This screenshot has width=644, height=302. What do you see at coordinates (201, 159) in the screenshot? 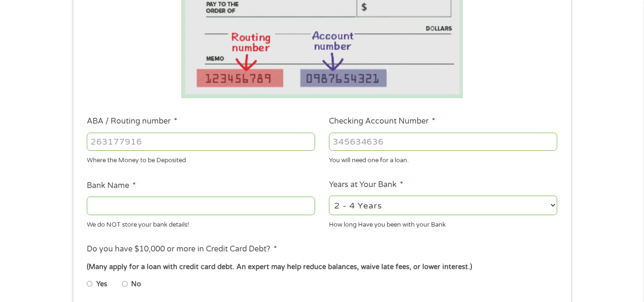
I see `div: Where the Money to be Deposited` at bounding box center [201, 159].